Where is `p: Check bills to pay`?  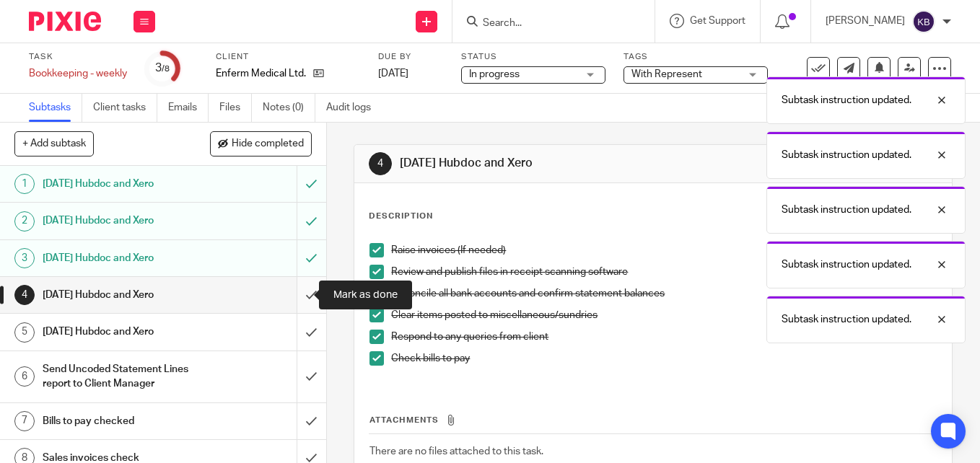
p: Check bills to pay is located at coordinates (665, 359).